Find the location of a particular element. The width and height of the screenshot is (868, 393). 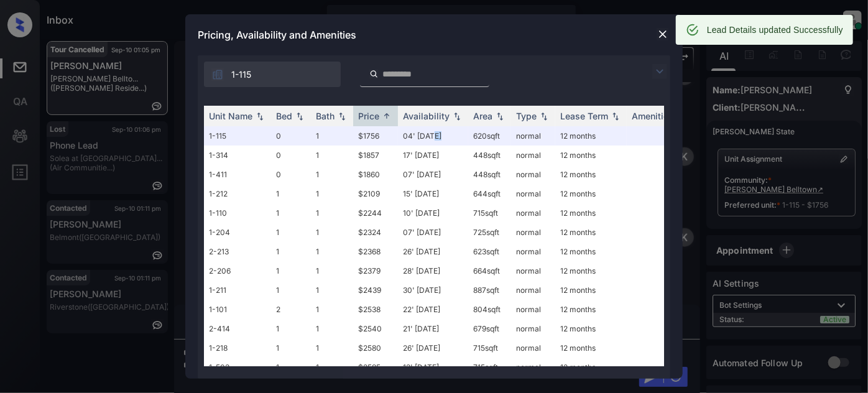

td: 887 sqft is located at coordinates (490, 289).